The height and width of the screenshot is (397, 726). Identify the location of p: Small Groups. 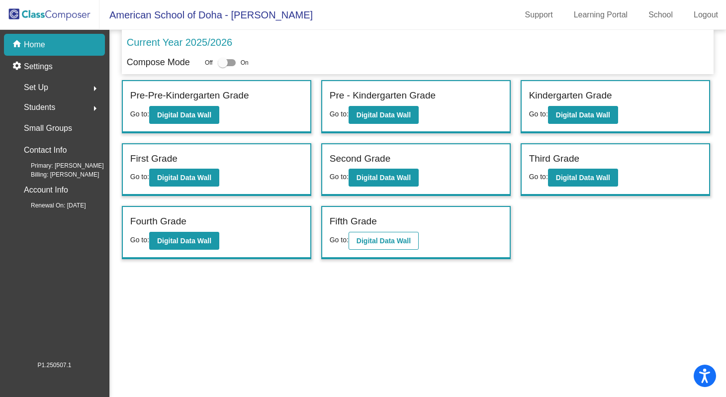
(48, 128).